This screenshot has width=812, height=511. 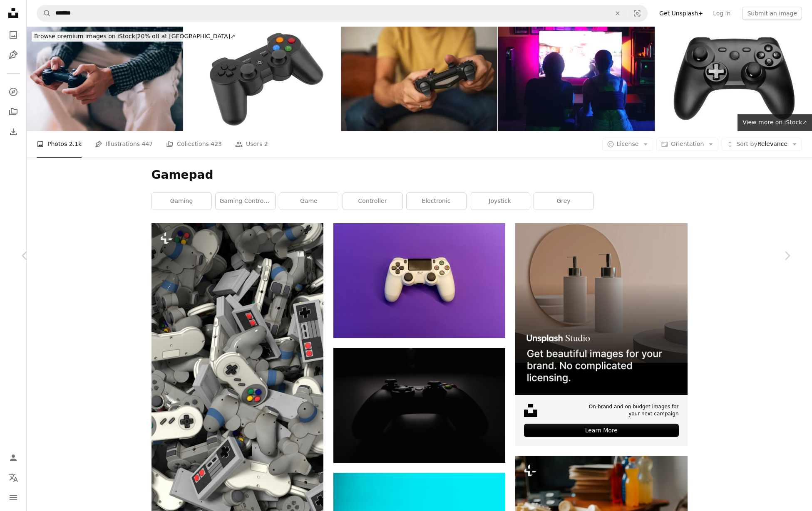 What do you see at coordinates (266, 144) in the screenshot?
I see `span: 2` at bounding box center [266, 144].